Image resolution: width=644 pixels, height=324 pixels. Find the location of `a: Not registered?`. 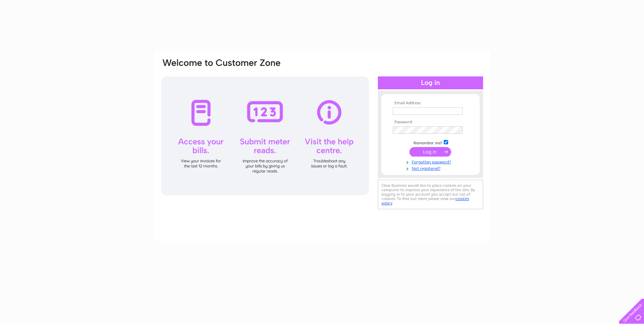

a: Not registered? is located at coordinates (431, 167).